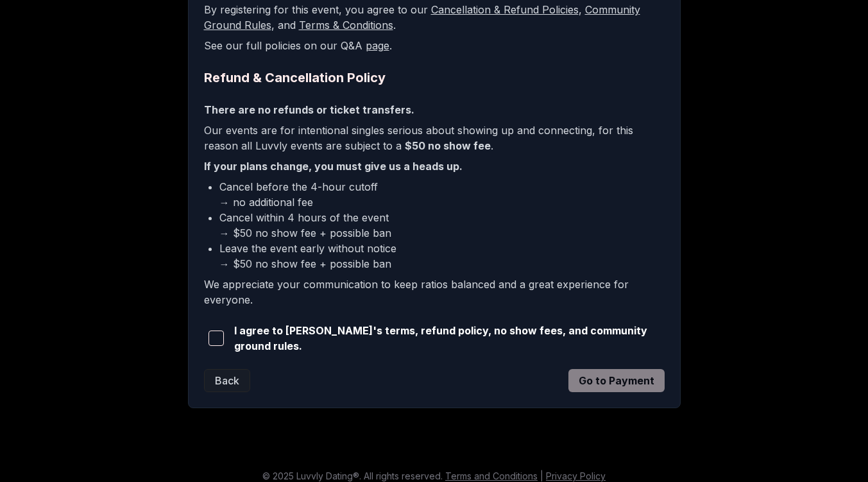  What do you see at coordinates (434, 110) in the screenshot?
I see `p: There are no refunds or ticket transfers.` at bounding box center [434, 110].